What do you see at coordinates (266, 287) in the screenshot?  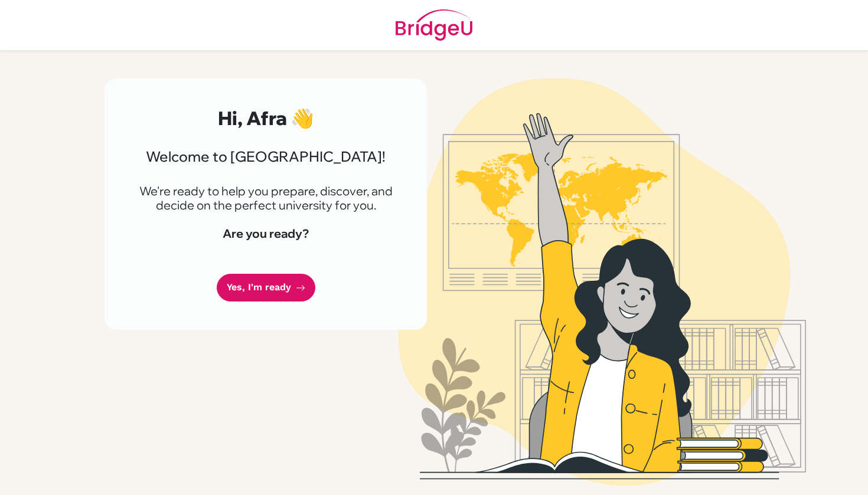 I see `a: Yes, I'm ready` at bounding box center [266, 287].